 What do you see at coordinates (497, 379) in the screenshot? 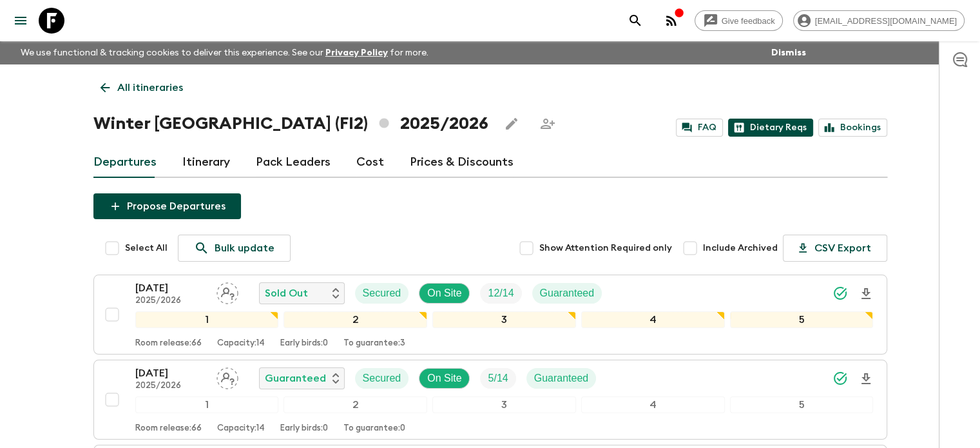
I see `p: 5 / 14` at bounding box center [497, 379].